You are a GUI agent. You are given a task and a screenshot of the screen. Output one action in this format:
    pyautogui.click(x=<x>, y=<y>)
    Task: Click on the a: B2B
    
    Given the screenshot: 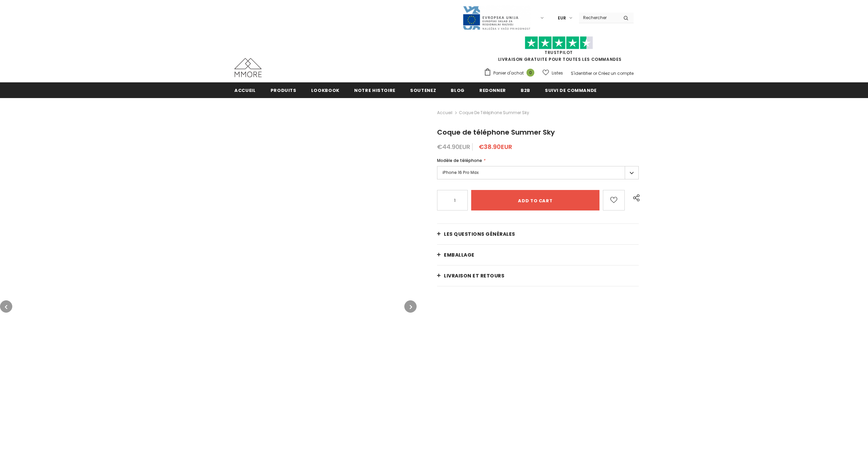 What is the action you would take?
    pyautogui.click(x=525, y=90)
    